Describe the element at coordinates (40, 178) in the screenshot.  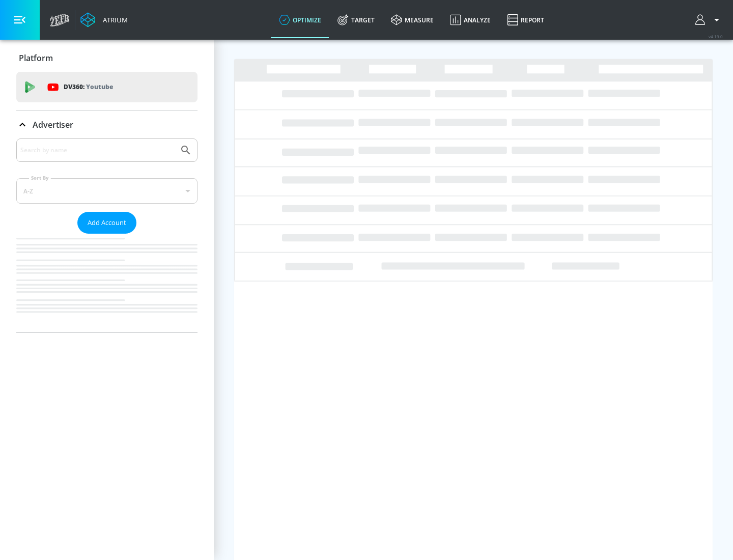
I see `label: Sort By` at that location.